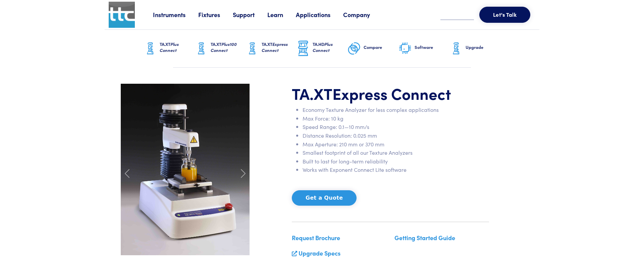  I want to click on li: Distance Resolution: 0.025 mm, so click(396, 136).